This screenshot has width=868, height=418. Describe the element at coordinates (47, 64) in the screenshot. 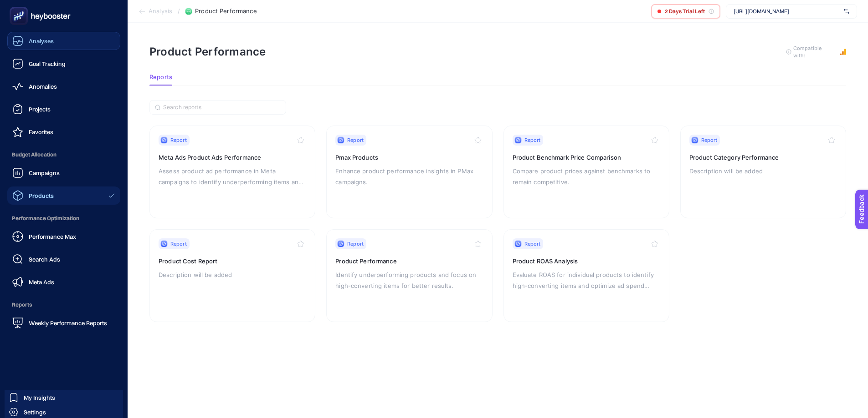

I see `span: Goal Tracking` at that location.